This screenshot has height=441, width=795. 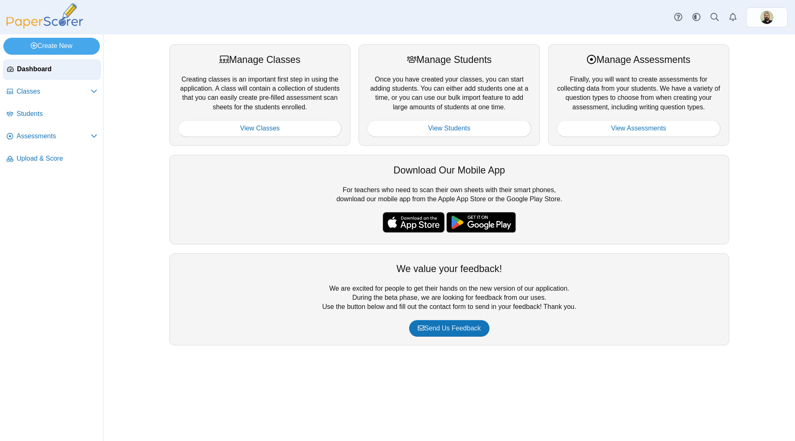 What do you see at coordinates (259, 95) in the screenshot?
I see `div: Creating classes is an important first step in using the application. A class will contain a coll...` at bounding box center [259, 95].